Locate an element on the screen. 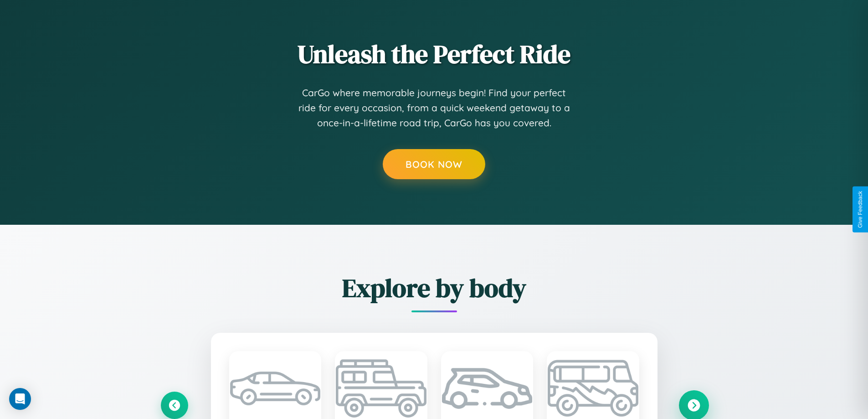 This screenshot has height=419, width=868. h2: Explore by body is located at coordinates (434, 288).